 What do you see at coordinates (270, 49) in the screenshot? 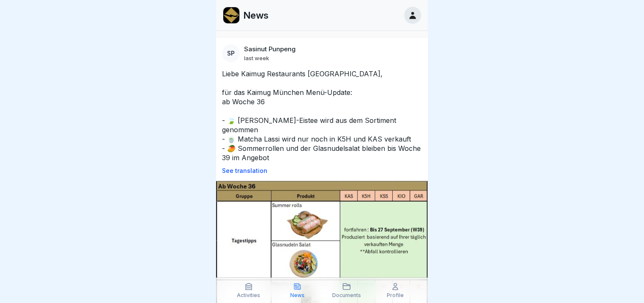
I see `p: Sasinut Punpeng` at bounding box center [270, 49].